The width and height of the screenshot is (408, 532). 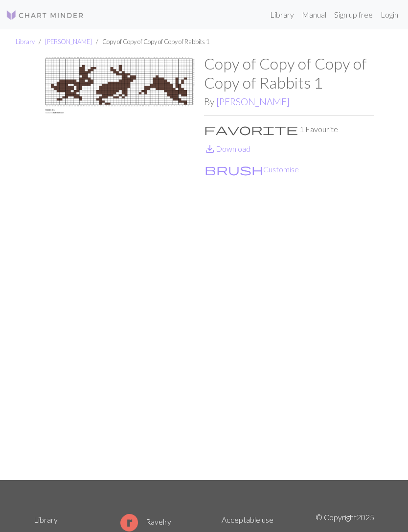 I want to click on span: save_alt, so click(x=210, y=149).